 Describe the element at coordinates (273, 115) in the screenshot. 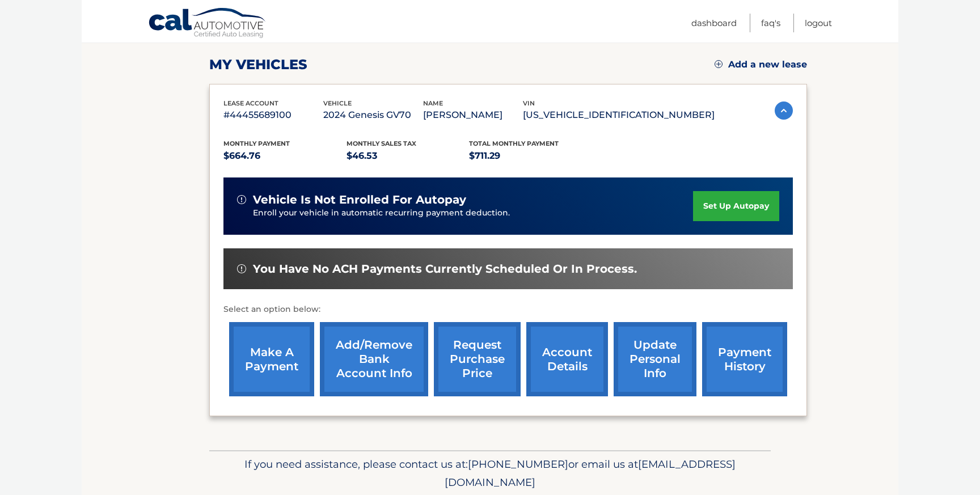

I see `p: #44455689100` at that location.